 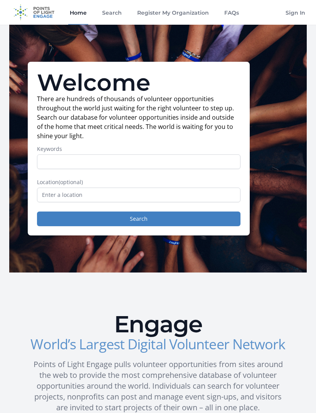 What do you see at coordinates (139, 149) in the screenshot?
I see `label: Keywords` at bounding box center [139, 149].